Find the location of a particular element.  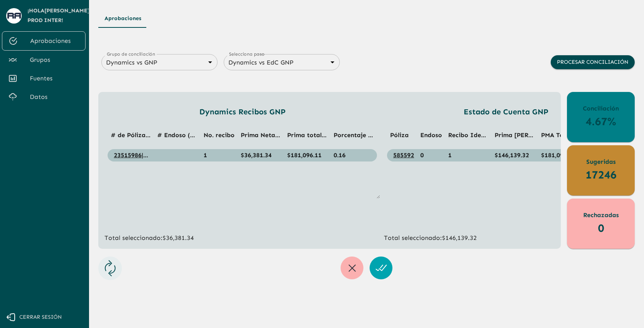

p: Conciliación is located at coordinates (601, 109).